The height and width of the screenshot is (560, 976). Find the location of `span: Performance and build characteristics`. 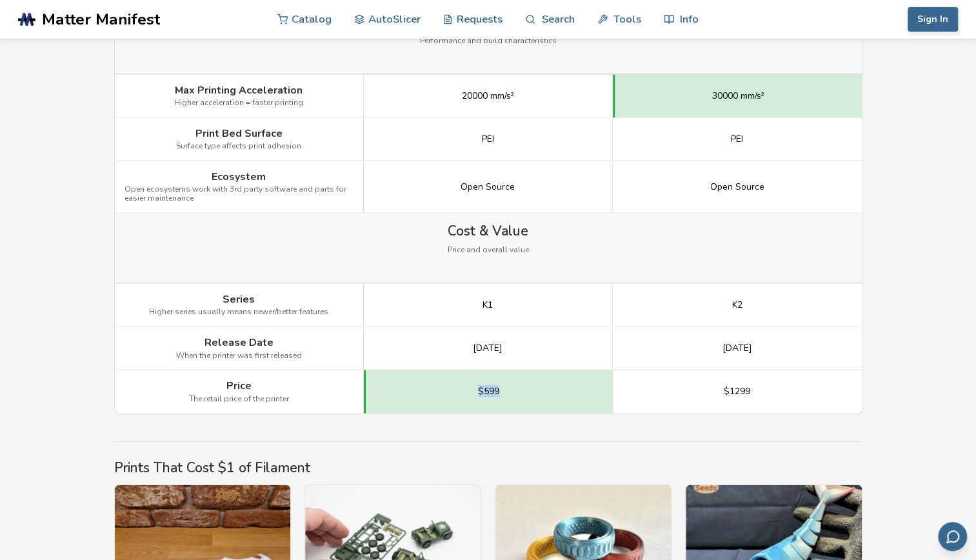

span: Performance and build characteristics is located at coordinates (489, 42).